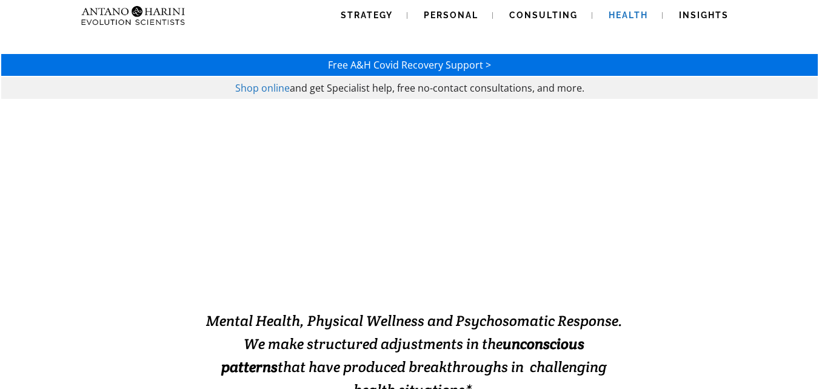 This screenshot has height=389, width=819. Describe the element at coordinates (414, 253) in the screenshot. I see `span: Solving Impossible Situations` at that location.